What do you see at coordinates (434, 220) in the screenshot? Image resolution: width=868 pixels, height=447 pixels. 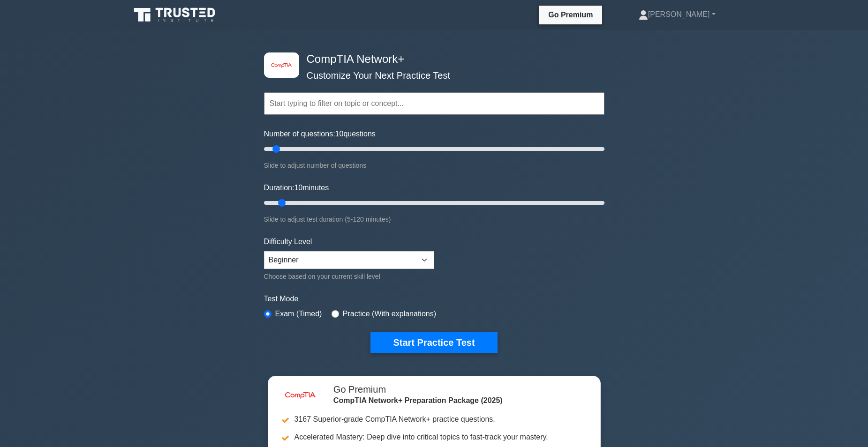 I see `div: Slide to adjust test duration (5-120 minutes)` at bounding box center [434, 220].